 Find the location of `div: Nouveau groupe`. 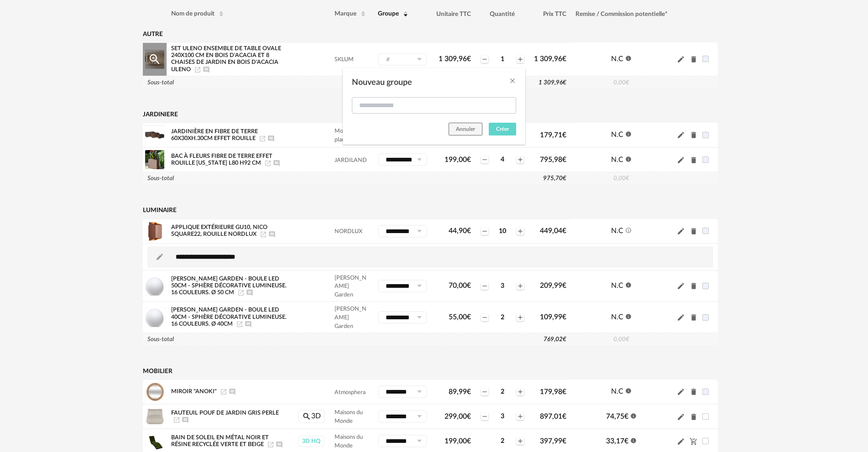

div: Nouveau groupe is located at coordinates (434, 107).